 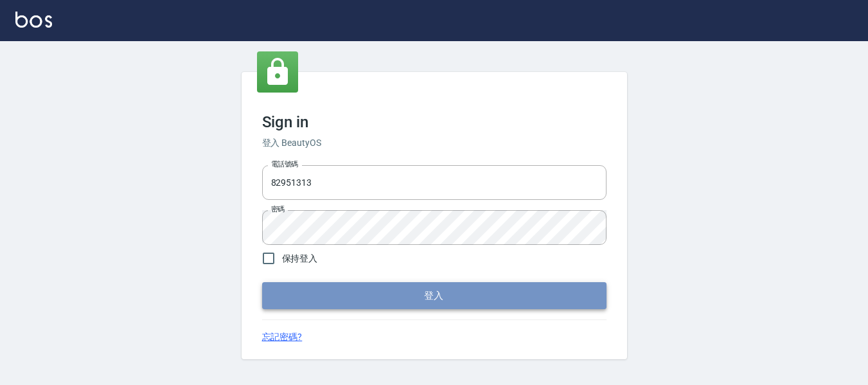 What do you see at coordinates (434, 295) in the screenshot?
I see `button: 登入` at bounding box center [434, 295].